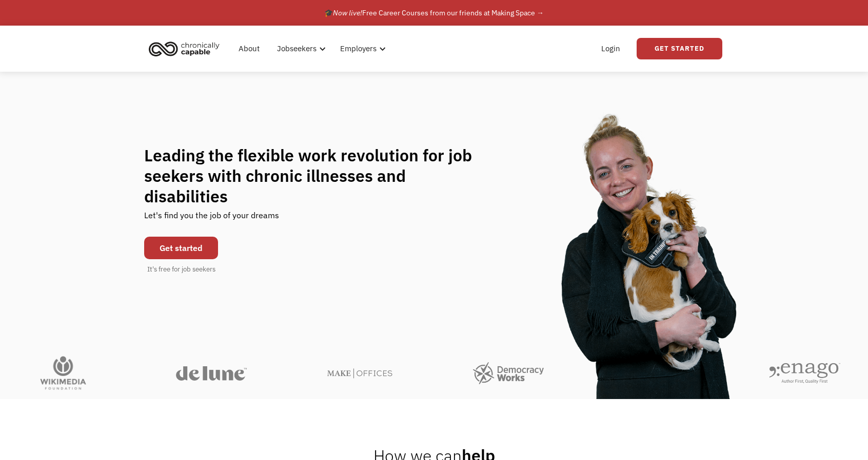  What do you see at coordinates (679, 49) in the screenshot?
I see `a: Get Started` at bounding box center [679, 49].